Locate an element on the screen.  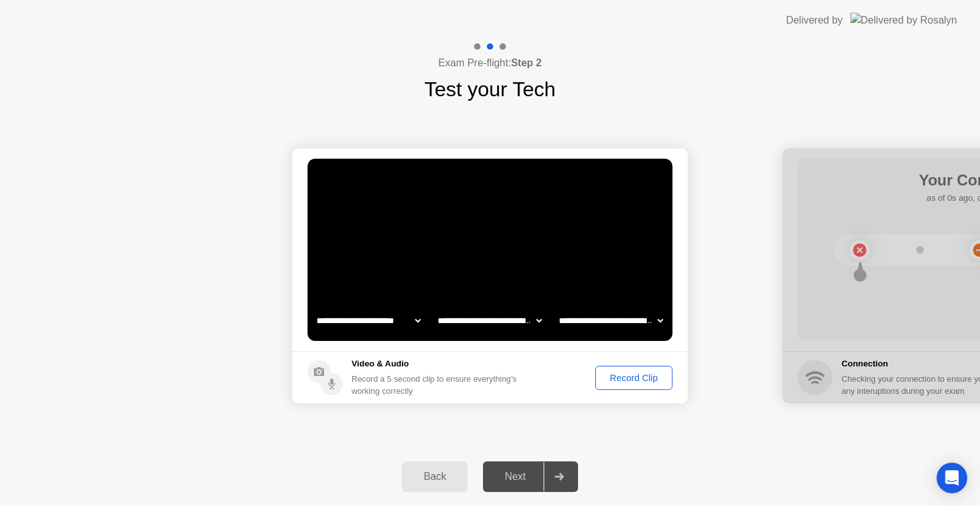
img: Delivered by Rosalyn is located at coordinates (903, 20).